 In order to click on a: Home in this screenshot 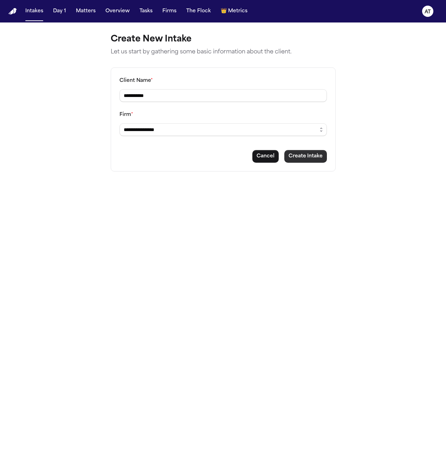, I will do `click(13, 11)`.